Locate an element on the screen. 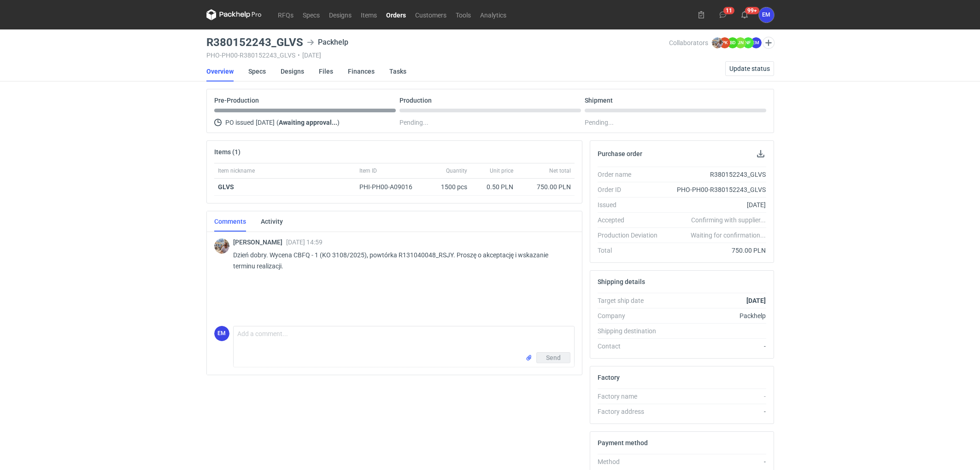 Image resolution: width=980 pixels, height=470 pixels. figcaption: JN is located at coordinates (740, 43).